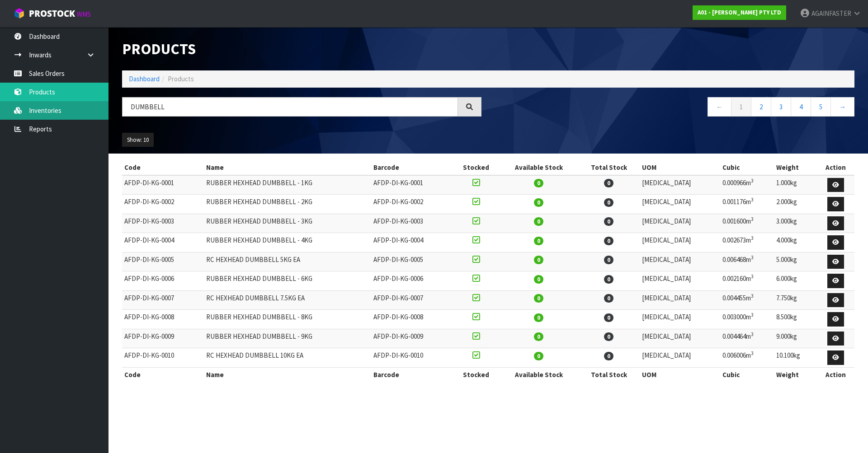  I want to click on td: RC HEXHEAD DUMBBELL 5KG EA, so click(288, 261).